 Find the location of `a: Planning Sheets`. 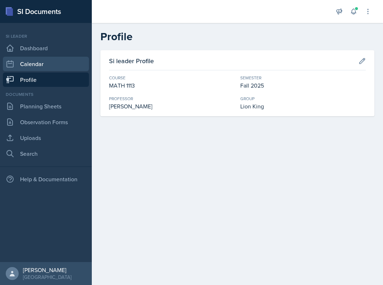

a: Planning Sheets is located at coordinates (46, 106).